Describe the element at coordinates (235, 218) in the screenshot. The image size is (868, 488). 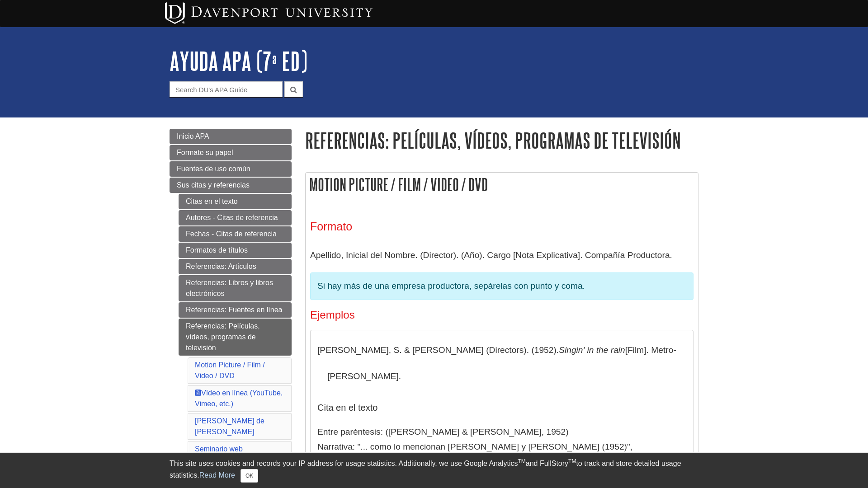
I see `a: Autores - Citas de referencia` at that location.